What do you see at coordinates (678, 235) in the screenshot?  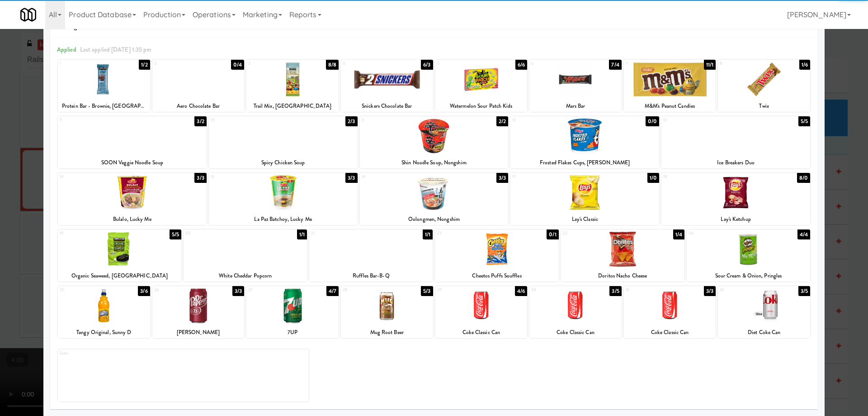 I see `div: 1/4` at bounding box center [678, 235].